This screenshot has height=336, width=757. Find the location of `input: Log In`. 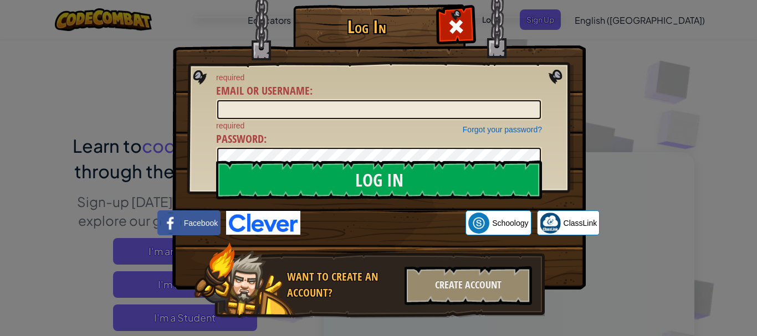

input: Log In is located at coordinates (379, 180).